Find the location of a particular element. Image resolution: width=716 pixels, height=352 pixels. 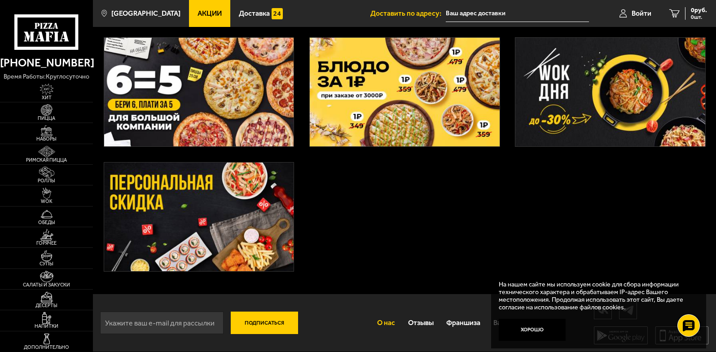

button: Подписаться is located at coordinates (264, 323).